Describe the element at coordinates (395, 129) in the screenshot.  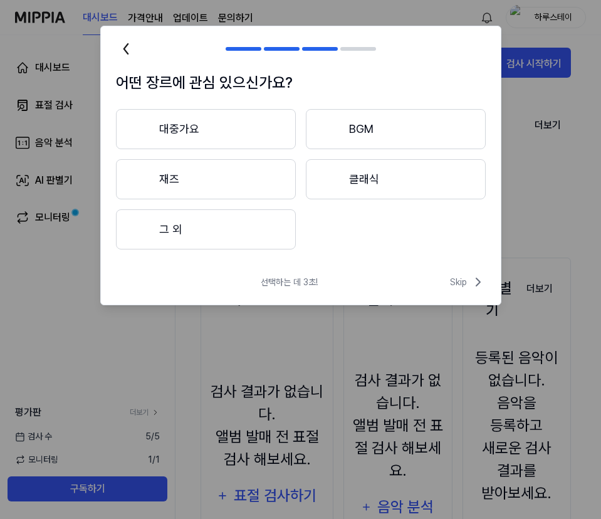
I see `button: BGM` at that location.